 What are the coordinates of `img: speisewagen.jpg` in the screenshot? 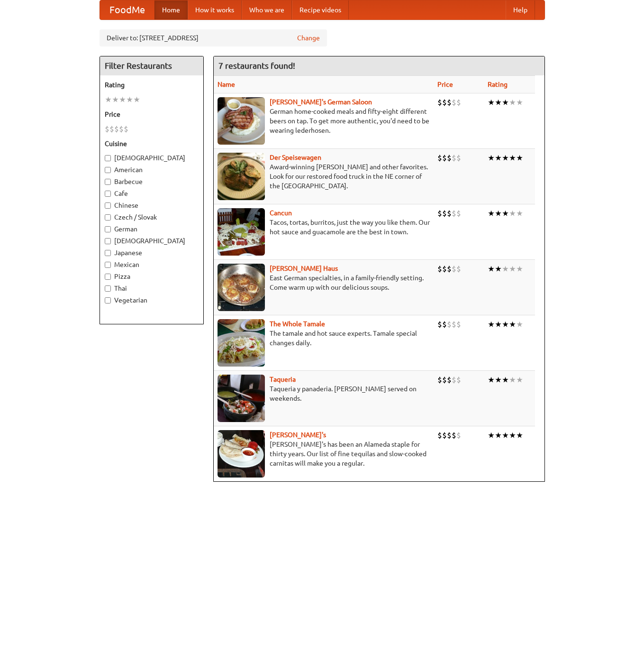 It's located at (242, 176).